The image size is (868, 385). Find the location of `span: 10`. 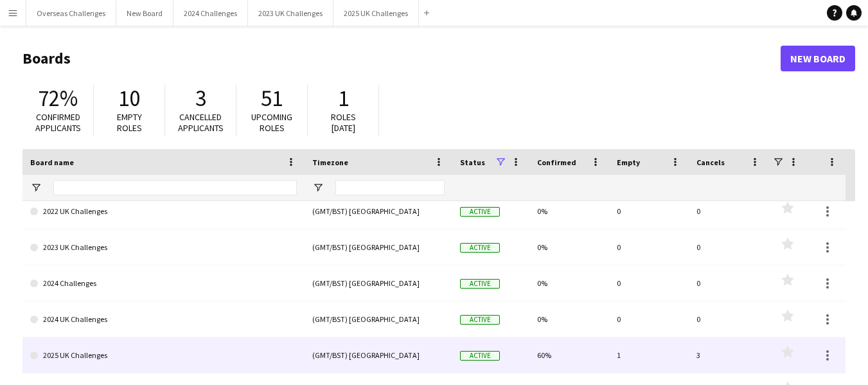

span: 10 is located at coordinates (129, 99).